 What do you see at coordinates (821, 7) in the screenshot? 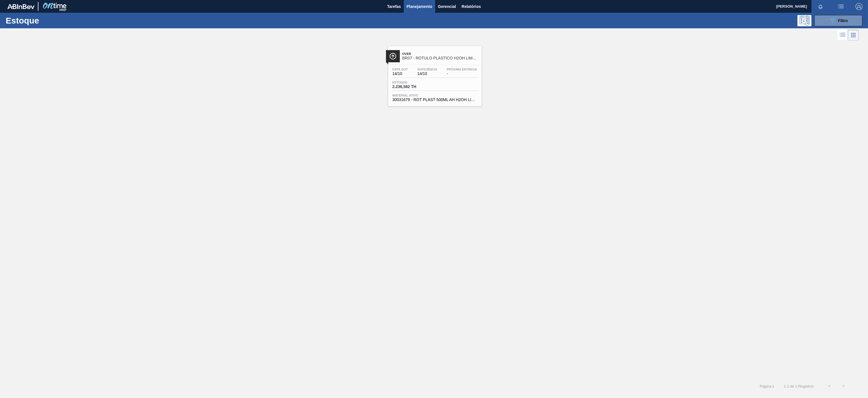
I see `button: Notificações` at bounding box center [821, 7].